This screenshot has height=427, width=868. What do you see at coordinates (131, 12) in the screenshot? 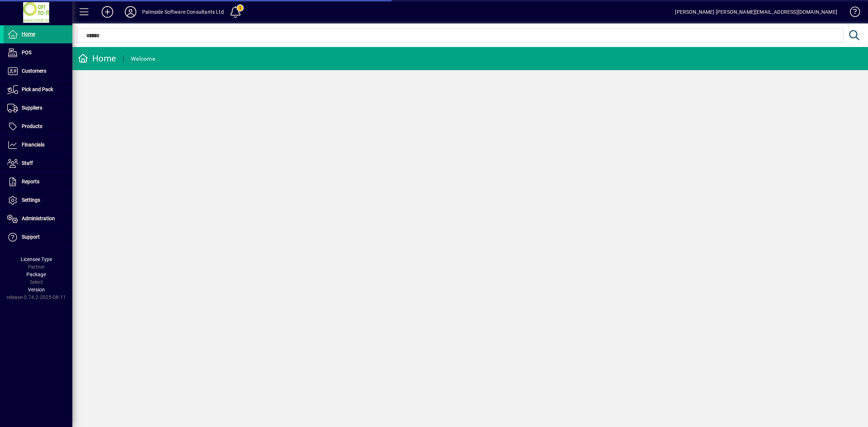
I see `button: Profile` at bounding box center [131, 12].